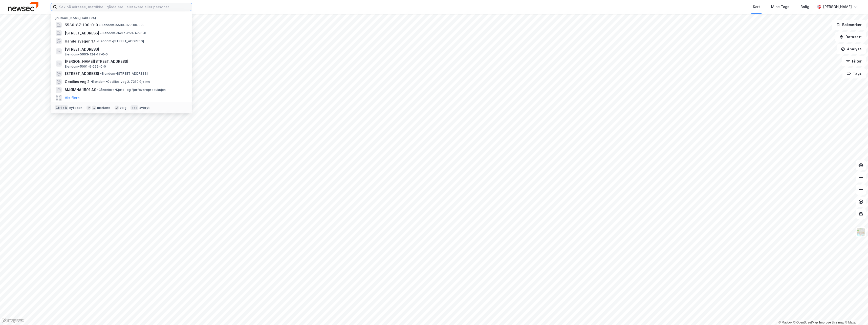 The height and width of the screenshot is (325, 868). I want to click on a: Mapbox, so click(785, 323).